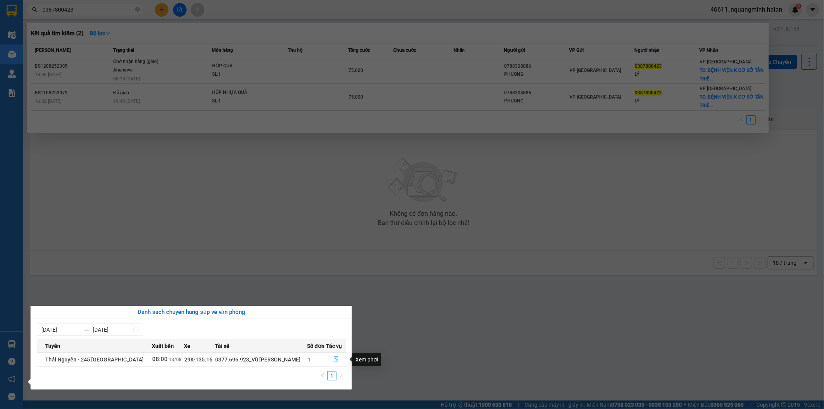 The image size is (824, 409). What do you see at coordinates (198, 359) in the screenshot?
I see `span: 29K-135.16` at bounding box center [198, 359].